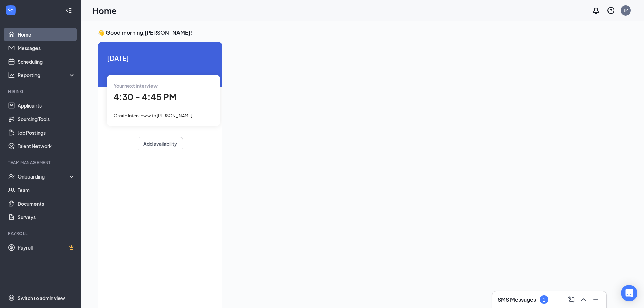 This screenshot has height=308, width=644. What do you see at coordinates (11, 75) in the screenshot?
I see `svg: Analysis` at bounding box center [11, 75].